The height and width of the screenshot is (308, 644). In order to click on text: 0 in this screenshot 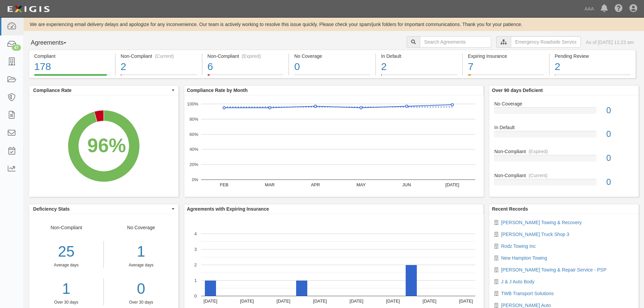, I will do `click(195, 296)`.